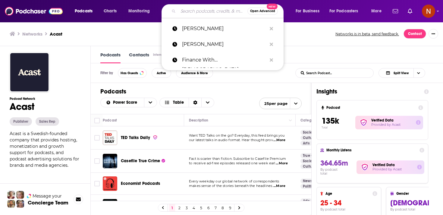 Image resolution: width=443 pixels, height=215 pixels. I want to click on a: Contact, so click(415, 34).